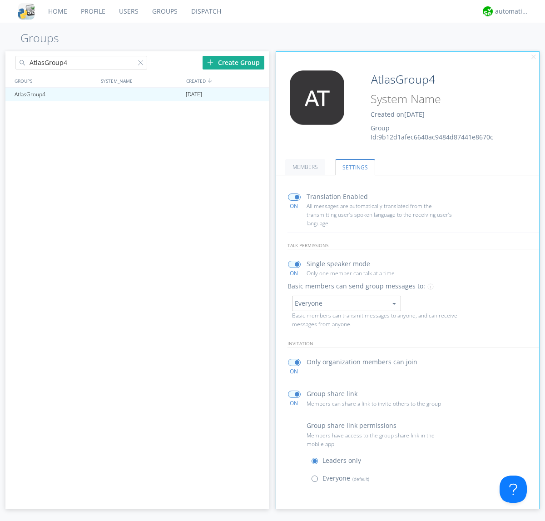 The image size is (545, 521). What do you see at coordinates (81, 63) in the screenshot?
I see `input: Search groups` at bounding box center [81, 63].